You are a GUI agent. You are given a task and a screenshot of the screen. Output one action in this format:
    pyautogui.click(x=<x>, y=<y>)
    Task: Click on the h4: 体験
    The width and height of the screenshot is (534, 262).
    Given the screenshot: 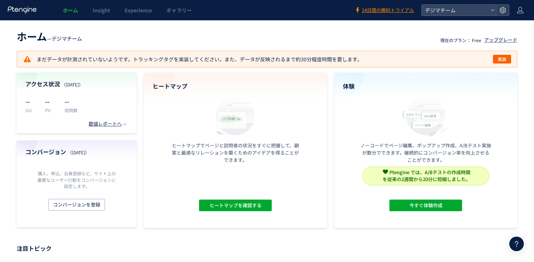 What is the action you would take?
    pyautogui.click(x=425, y=86)
    